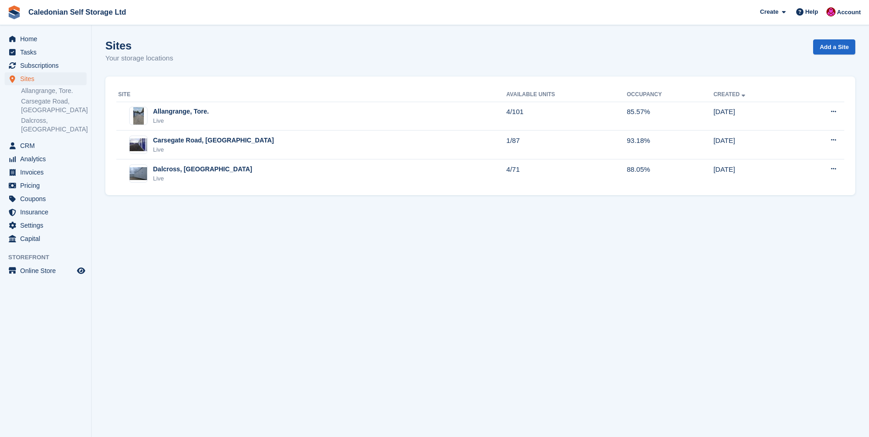  I want to click on td: 1/87, so click(566, 145).